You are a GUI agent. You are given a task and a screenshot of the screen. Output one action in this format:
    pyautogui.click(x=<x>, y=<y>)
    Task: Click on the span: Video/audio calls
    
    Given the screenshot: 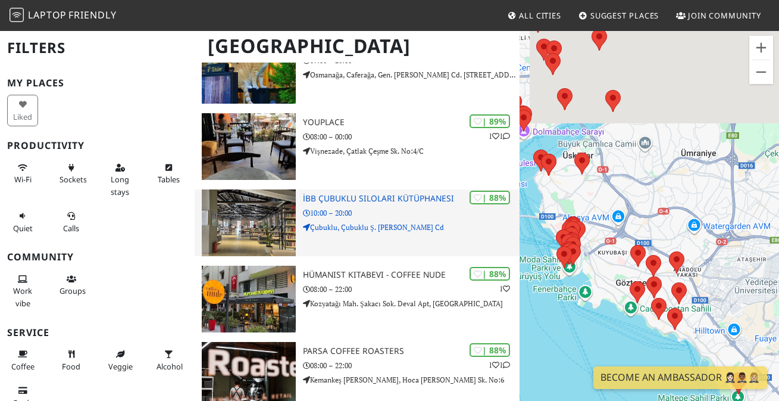 What is the action you would take?
    pyautogui.click(x=71, y=228)
    